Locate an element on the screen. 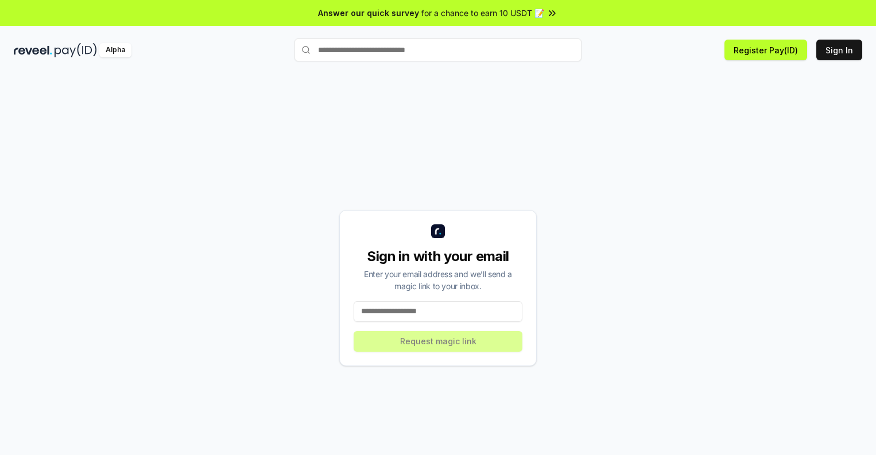  img: logo_small is located at coordinates (438, 231).